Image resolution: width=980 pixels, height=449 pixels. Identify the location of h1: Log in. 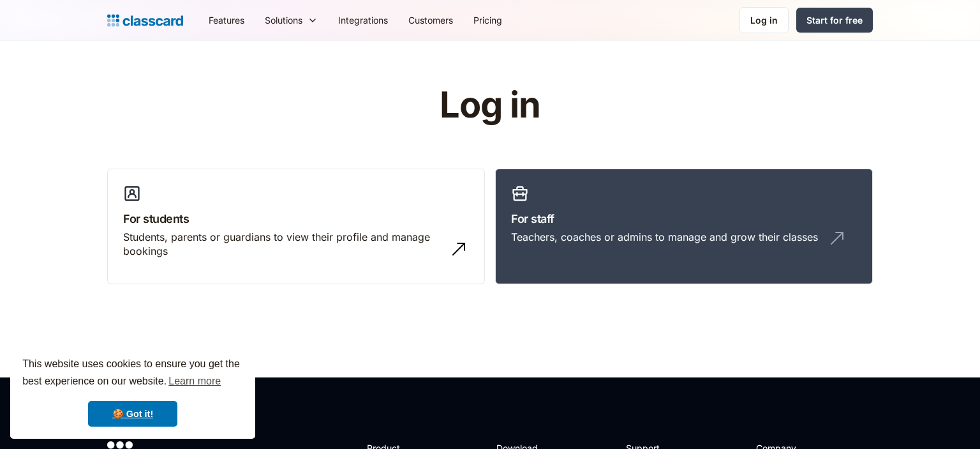
(490, 105).